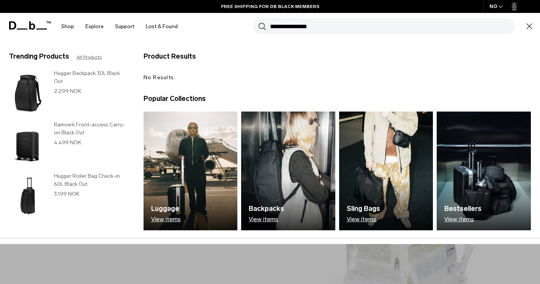 This screenshot has height=284, width=540. What do you see at coordinates (39, 56) in the screenshot?
I see `h3: Trending Products` at bounding box center [39, 56].